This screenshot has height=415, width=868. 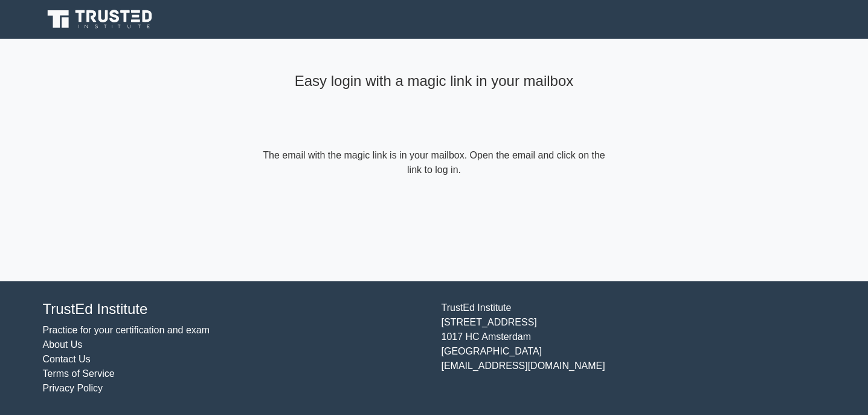 I want to click on form: The email with the magic link is in your mailbox. Open the email and click on the link to log in., so click(x=435, y=162).